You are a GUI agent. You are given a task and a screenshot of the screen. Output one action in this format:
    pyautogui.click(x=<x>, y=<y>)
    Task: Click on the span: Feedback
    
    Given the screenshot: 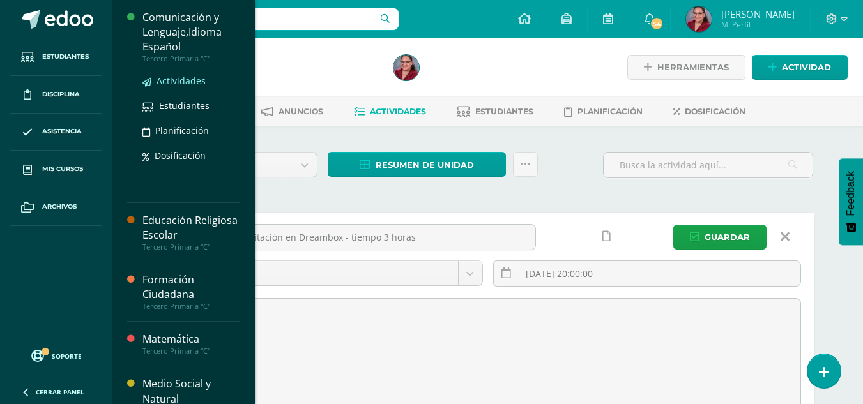 What is the action you would take?
    pyautogui.click(x=851, y=194)
    